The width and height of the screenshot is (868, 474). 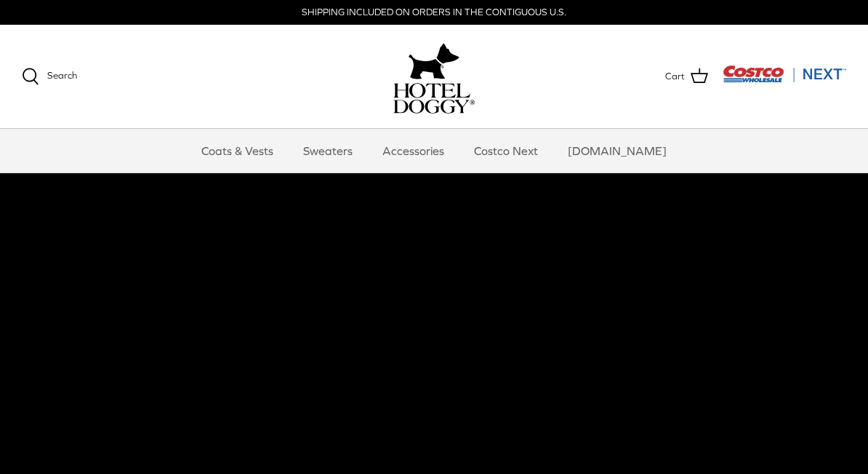 What do you see at coordinates (328, 150) in the screenshot?
I see `a: Sweaters` at bounding box center [328, 150].